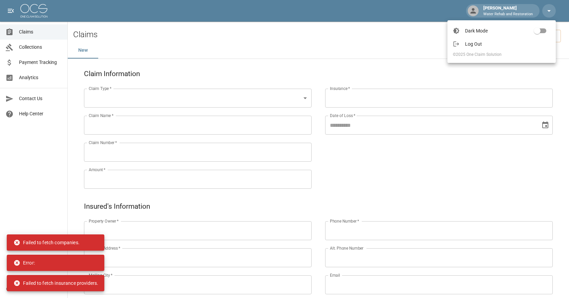  Describe the element at coordinates (46, 243) in the screenshot. I see `div: Failed to fetch companies.` at that location.